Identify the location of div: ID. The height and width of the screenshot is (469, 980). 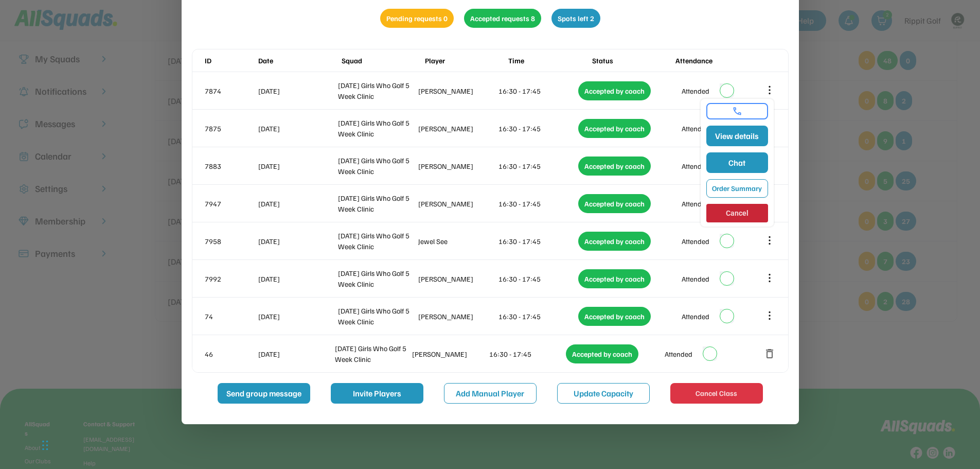
(230, 60).